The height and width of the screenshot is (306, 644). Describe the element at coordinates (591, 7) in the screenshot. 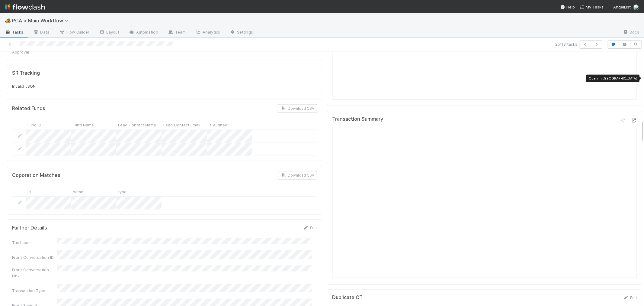

I see `span: My Tasks` at that location.